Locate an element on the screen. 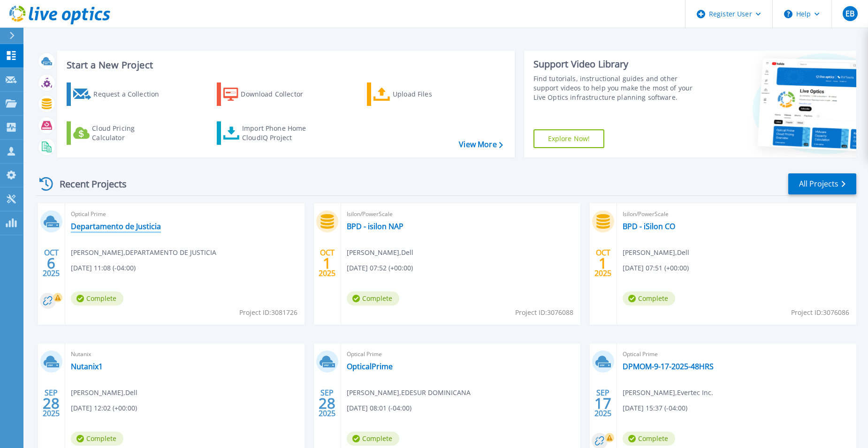 The width and height of the screenshot is (868, 448). a: BPD - iSilon CO is located at coordinates (649, 227).